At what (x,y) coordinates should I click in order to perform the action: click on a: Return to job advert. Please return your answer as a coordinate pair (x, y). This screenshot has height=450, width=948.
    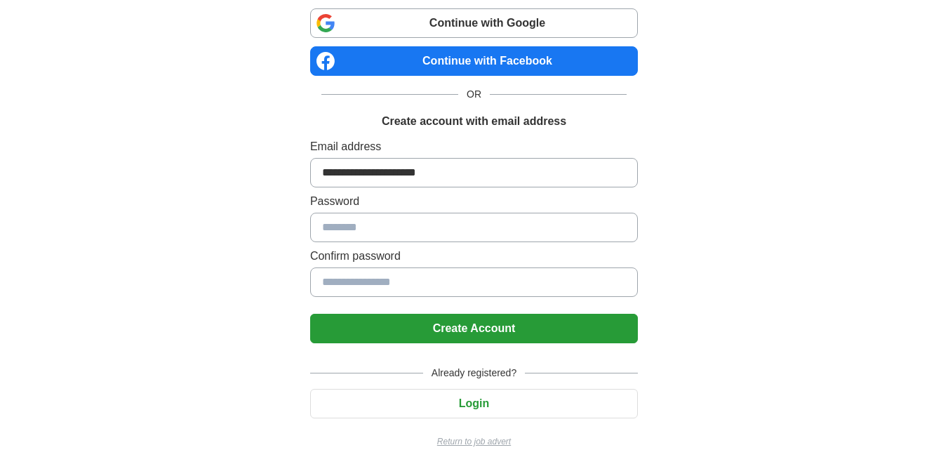
    Looking at the image, I should click on (474, 441).